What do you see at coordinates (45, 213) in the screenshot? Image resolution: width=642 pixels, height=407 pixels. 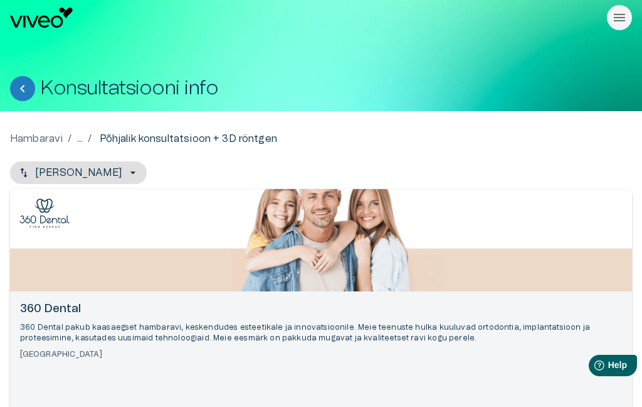 I see `img: 360 Dental logo` at bounding box center [45, 213].